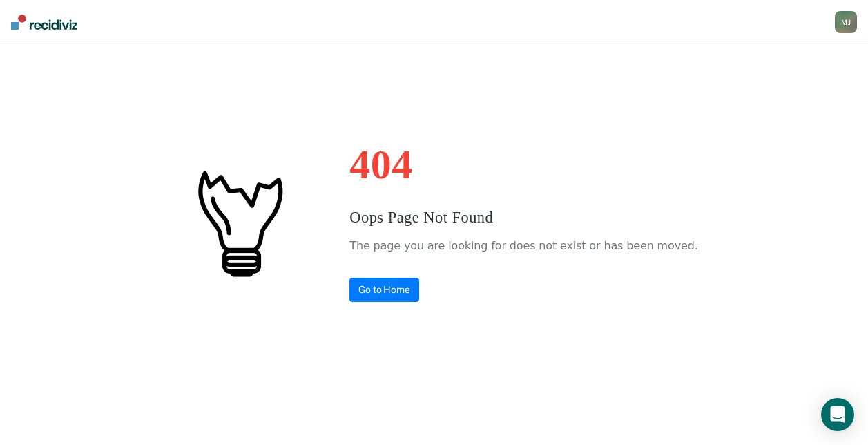 This screenshot has width=868, height=445. I want to click on div: Open Intercom Messenger, so click(838, 414).